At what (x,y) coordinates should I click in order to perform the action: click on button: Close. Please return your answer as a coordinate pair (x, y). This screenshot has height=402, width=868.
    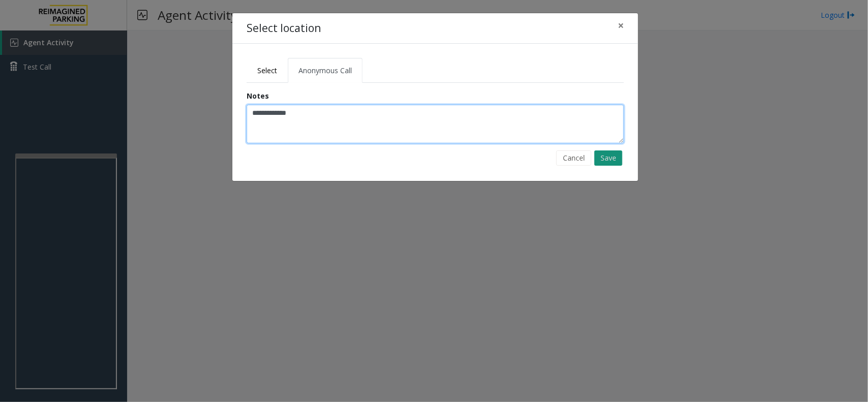
    Looking at the image, I should click on (621, 25).